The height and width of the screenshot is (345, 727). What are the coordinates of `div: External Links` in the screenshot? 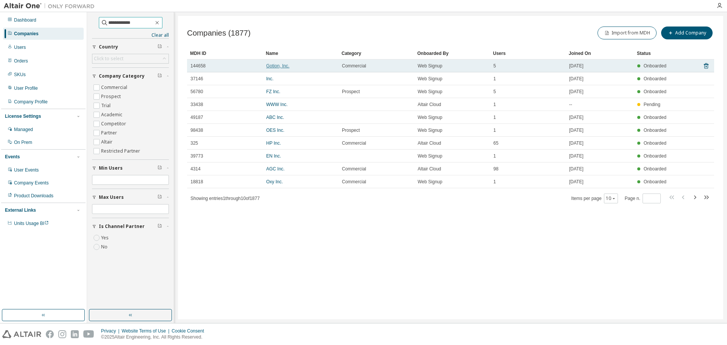 It's located at (20, 210).